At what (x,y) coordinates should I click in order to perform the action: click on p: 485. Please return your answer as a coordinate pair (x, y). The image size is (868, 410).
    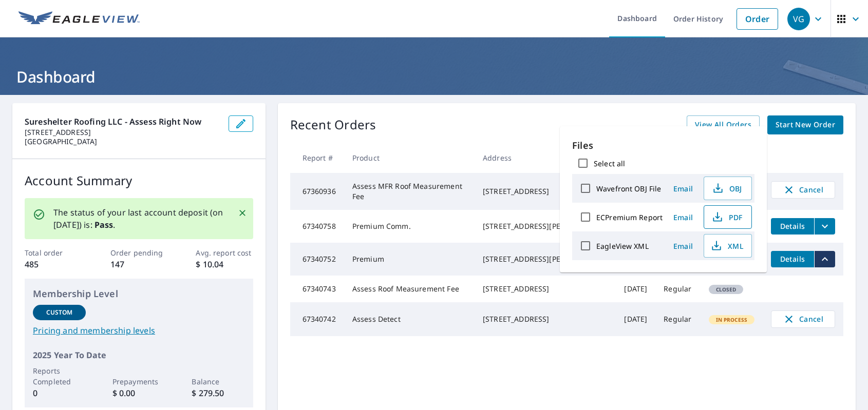
    Looking at the image, I should click on (53, 265).